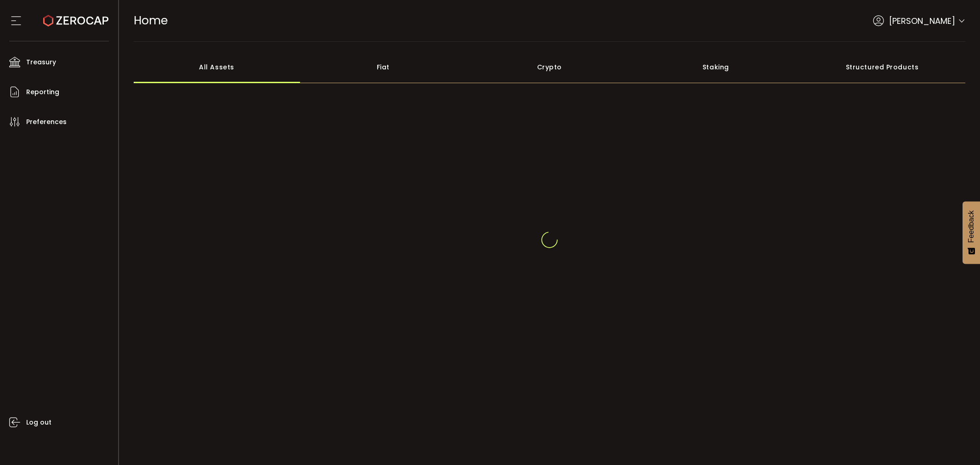  What do you see at coordinates (217, 67) in the screenshot?
I see `div: All Assets` at bounding box center [217, 67].